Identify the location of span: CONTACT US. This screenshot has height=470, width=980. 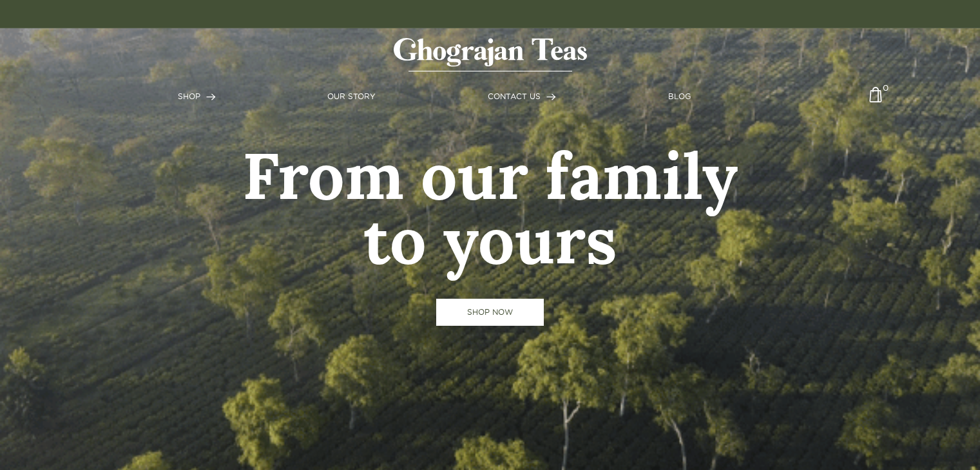
(514, 96).